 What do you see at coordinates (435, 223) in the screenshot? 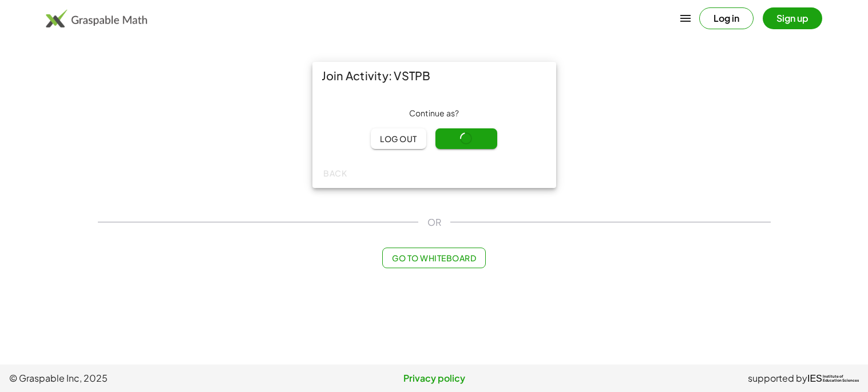
I see `span: OR` at bounding box center [435, 223].